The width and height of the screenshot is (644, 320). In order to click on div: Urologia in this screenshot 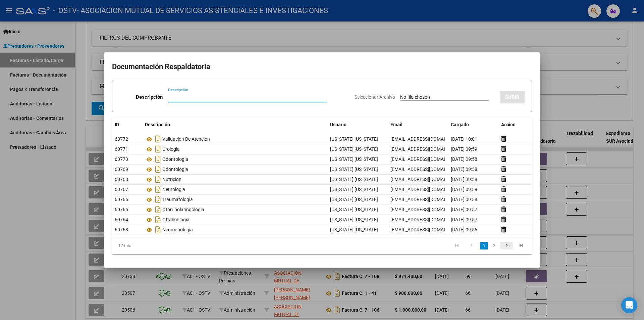, I will do `click(234, 149)`.